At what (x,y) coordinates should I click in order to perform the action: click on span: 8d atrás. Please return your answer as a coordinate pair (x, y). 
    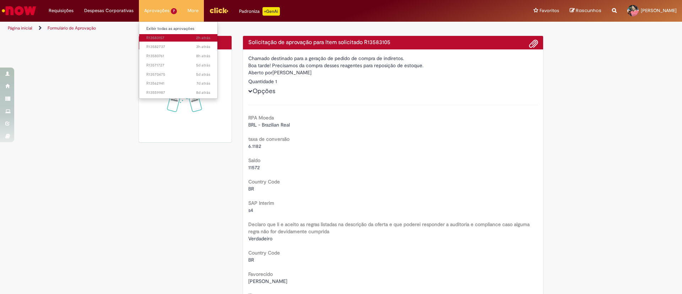
    Looking at the image, I should click on (203, 92).